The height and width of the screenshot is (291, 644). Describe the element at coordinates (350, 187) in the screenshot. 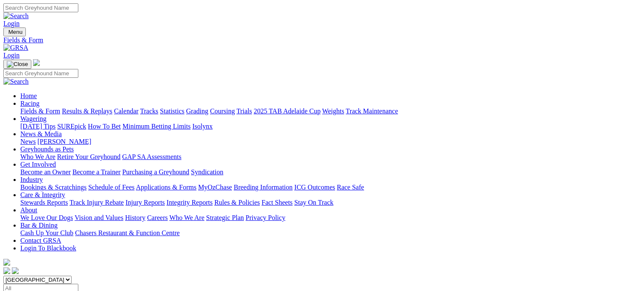

I see `a: Race Safe` at that location.